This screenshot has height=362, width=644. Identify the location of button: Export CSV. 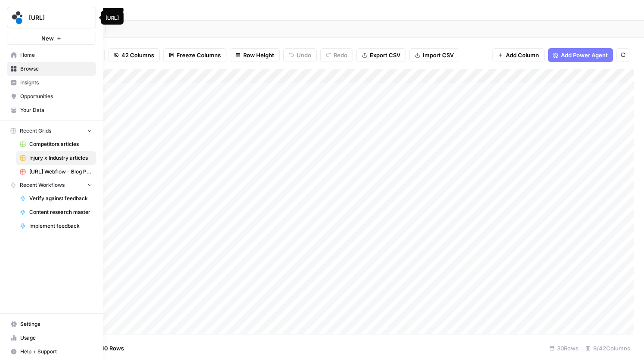
(381, 55).